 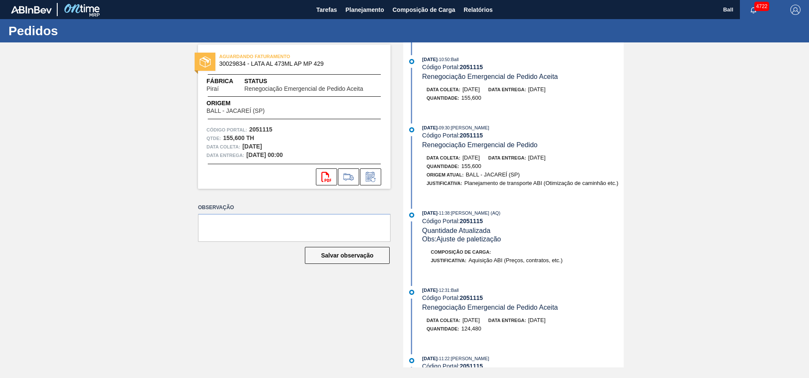 What do you see at coordinates (278, 56) in the screenshot?
I see `span: AGUARDANDO FATURAMENTO` at bounding box center [278, 56].